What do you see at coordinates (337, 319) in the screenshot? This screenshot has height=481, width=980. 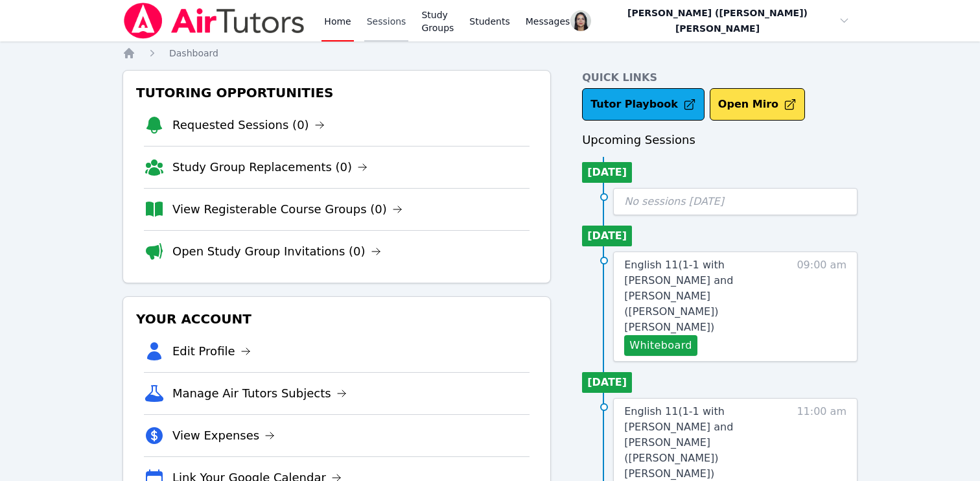 I see `h3: Your Account` at bounding box center [337, 319].